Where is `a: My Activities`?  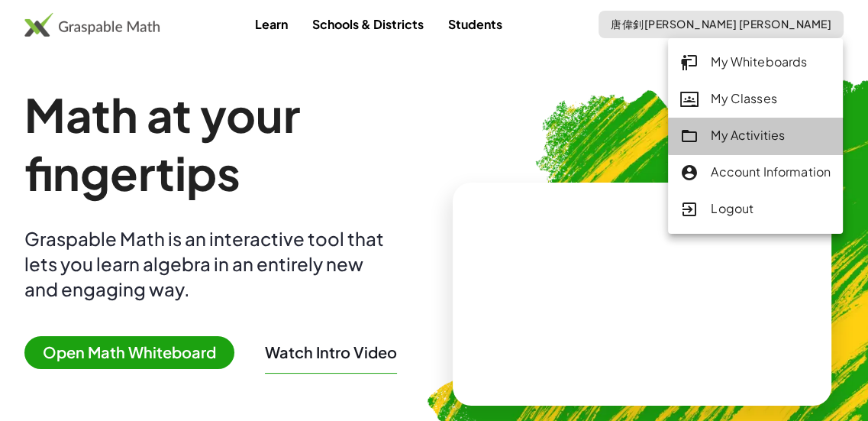 a: My Activities is located at coordinates (755, 136).